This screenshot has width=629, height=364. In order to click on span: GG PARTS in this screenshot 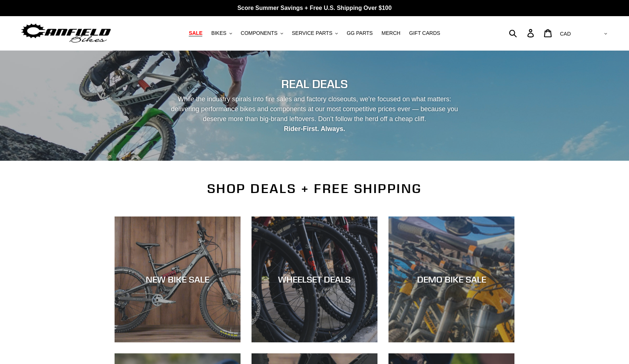, I will do `click(360, 33)`.